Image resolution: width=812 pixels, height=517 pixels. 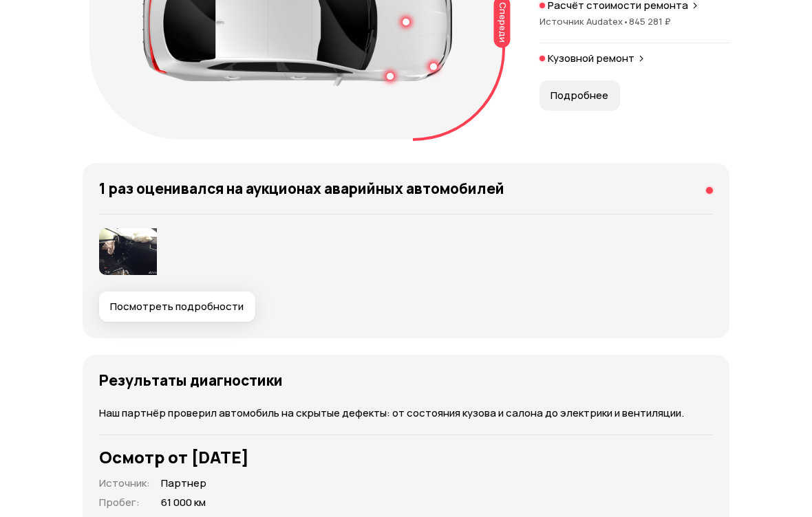 I want to click on p: Наш партнёр проверил автомобиль на скрытые дефекты: от состояния кузова и салона до электрики и в..., so click(x=406, y=414).